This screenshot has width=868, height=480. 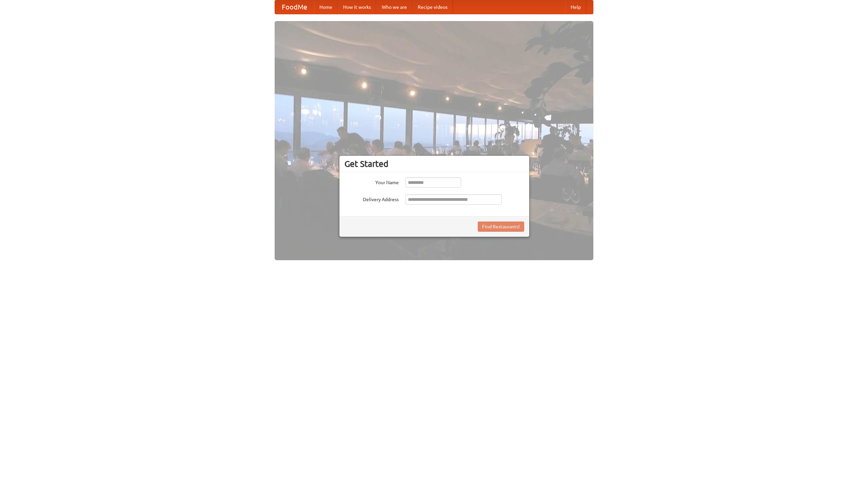 I want to click on a: FoodMe, so click(x=295, y=7).